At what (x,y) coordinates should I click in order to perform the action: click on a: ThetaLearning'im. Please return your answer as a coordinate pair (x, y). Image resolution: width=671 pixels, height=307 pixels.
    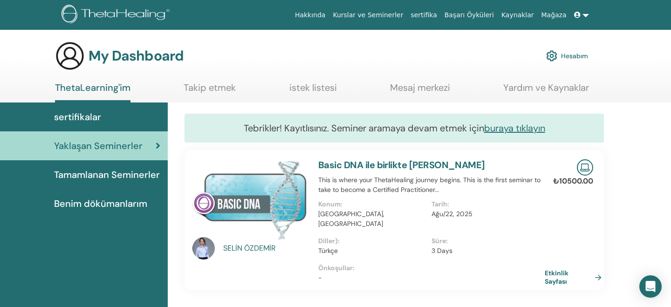
    Looking at the image, I should click on (93, 92).